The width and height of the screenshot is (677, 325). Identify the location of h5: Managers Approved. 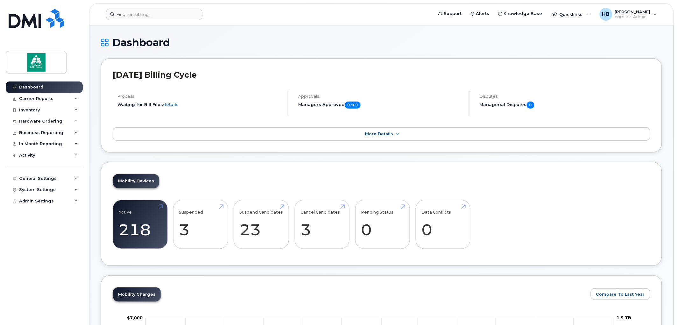
(381, 105).